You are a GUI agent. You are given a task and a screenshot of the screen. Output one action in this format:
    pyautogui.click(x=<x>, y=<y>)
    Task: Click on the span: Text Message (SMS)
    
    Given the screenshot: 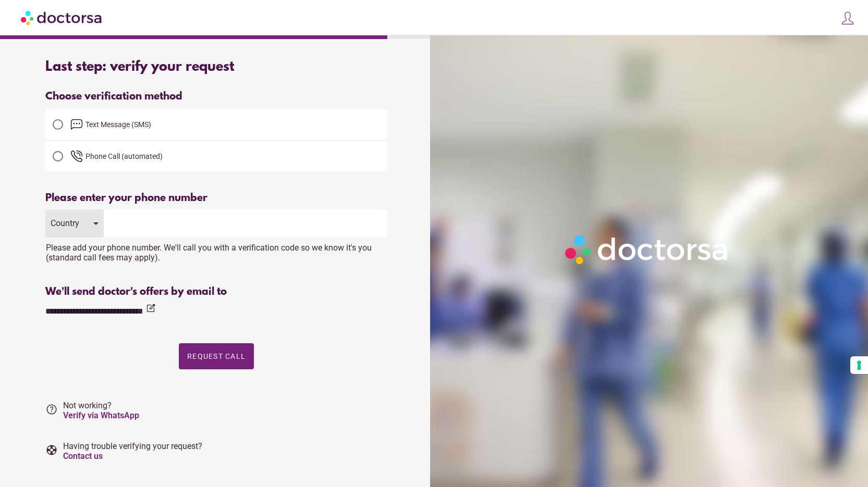 What is the action you would take?
    pyautogui.click(x=118, y=124)
    